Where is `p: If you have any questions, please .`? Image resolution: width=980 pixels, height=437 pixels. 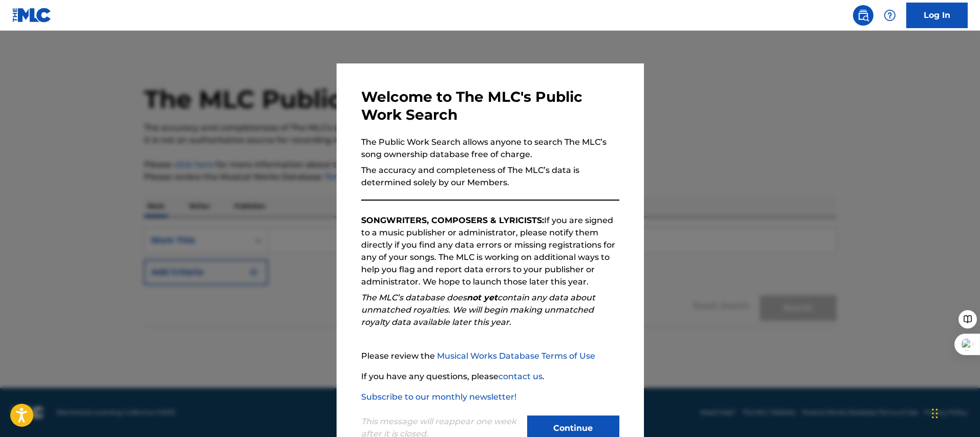
p: If you have any questions, please . is located at coordinates (490, 377).